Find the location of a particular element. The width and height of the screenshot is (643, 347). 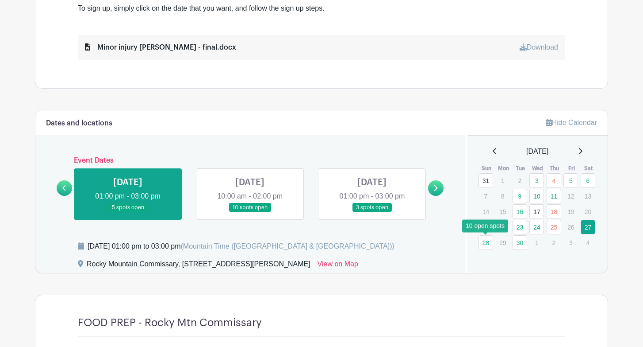

p: 3 is located at coordinates (571, 242).